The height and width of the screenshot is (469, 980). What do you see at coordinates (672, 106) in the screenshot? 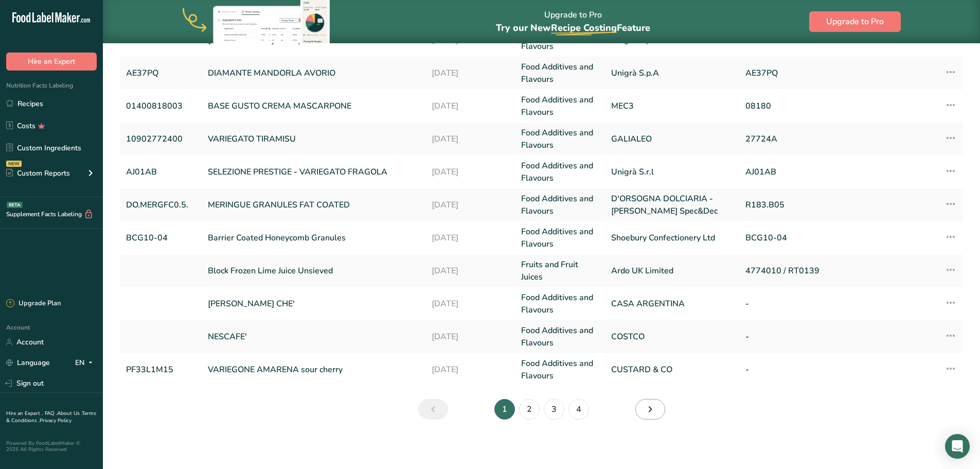
I see `a: MEC3` at bounding box center [672, 106].